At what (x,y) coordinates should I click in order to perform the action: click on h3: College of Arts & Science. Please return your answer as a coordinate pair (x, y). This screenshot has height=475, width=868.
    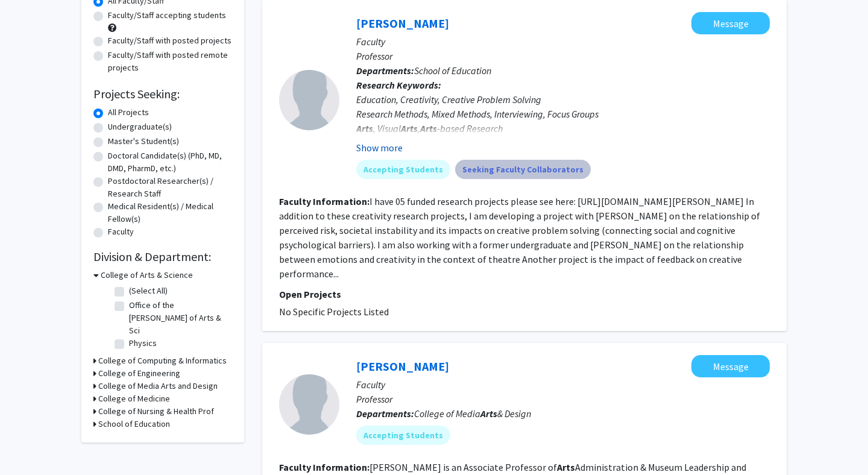
    Looking at the image, I should click on (147, 275).